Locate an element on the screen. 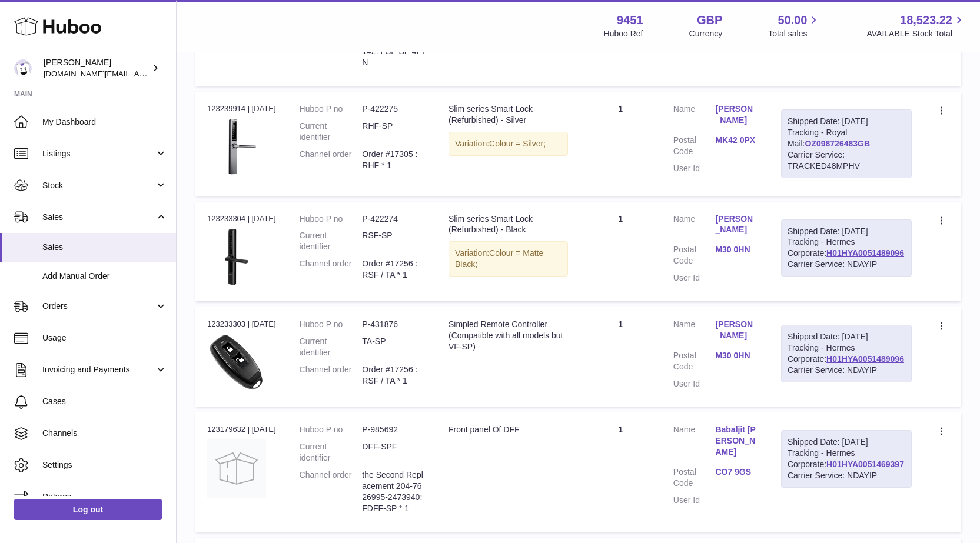 This screenshot has height=543, width=980. div: Carrier Service: TRACKED48MPHV is located at coordinates (846, 161).